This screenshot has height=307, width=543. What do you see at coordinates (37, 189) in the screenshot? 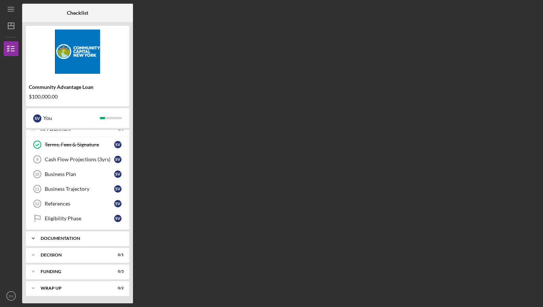
I see `tspan: 11` at bounding box center [37, 189].